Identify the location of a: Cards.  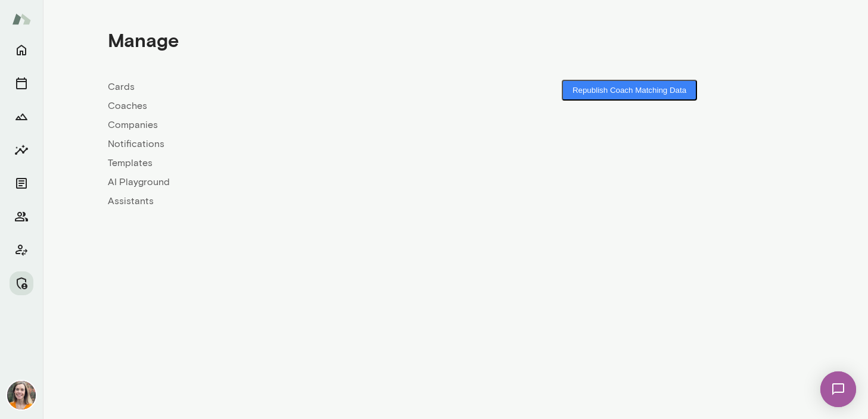
(282, 87).